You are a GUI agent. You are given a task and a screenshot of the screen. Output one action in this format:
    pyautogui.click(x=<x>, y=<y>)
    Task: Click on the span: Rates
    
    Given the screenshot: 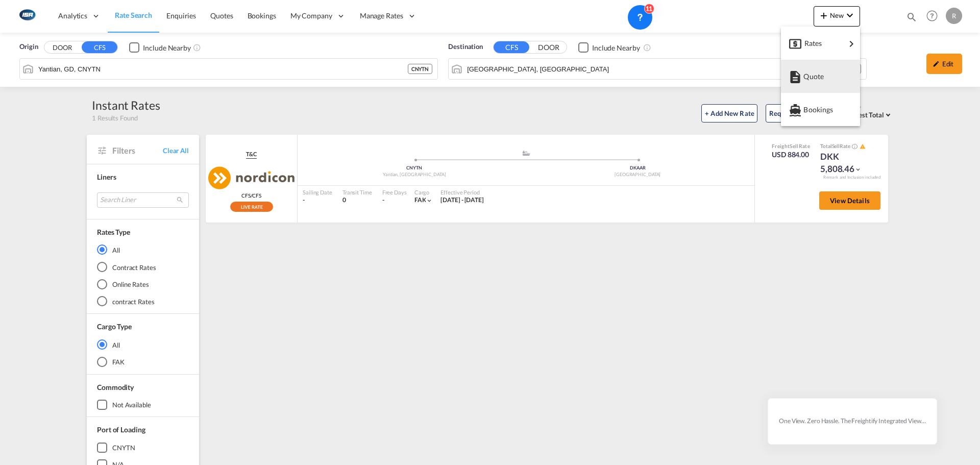 What is the action you would take?
    pyautogui.click(x=810, y=44)
    